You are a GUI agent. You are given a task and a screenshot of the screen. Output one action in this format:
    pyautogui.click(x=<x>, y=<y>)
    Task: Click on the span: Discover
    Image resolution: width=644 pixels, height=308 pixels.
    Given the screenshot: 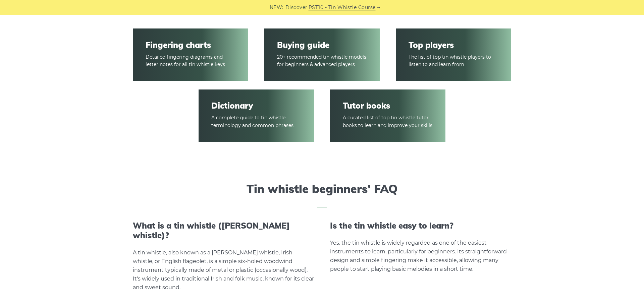 What is the action you would take?
    pyautogui.click(x=297, y=8)
    